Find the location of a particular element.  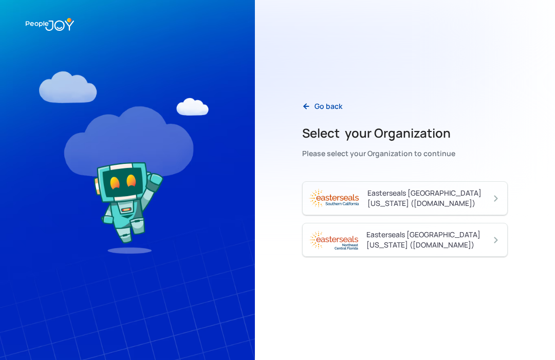

div: Please select your Organization to continue is located at coordinates (379, 154).